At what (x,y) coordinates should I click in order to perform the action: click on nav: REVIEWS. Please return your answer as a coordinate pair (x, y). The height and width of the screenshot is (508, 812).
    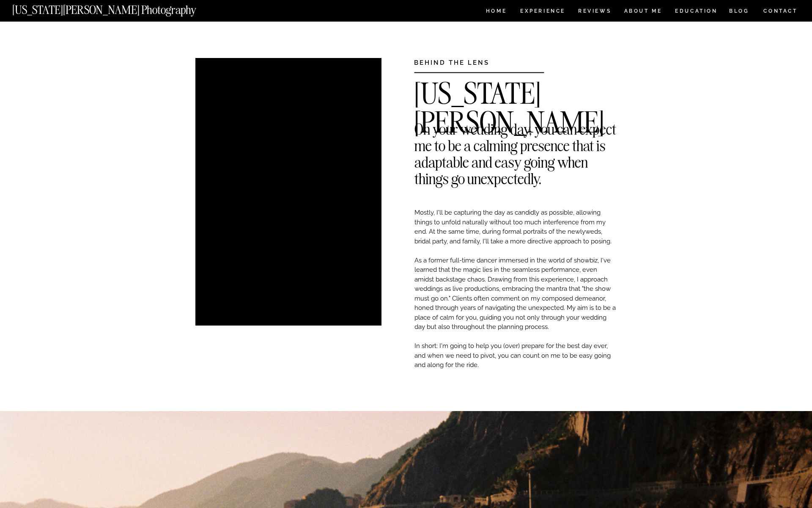
    Looking at the image, I should click on (594, 12).